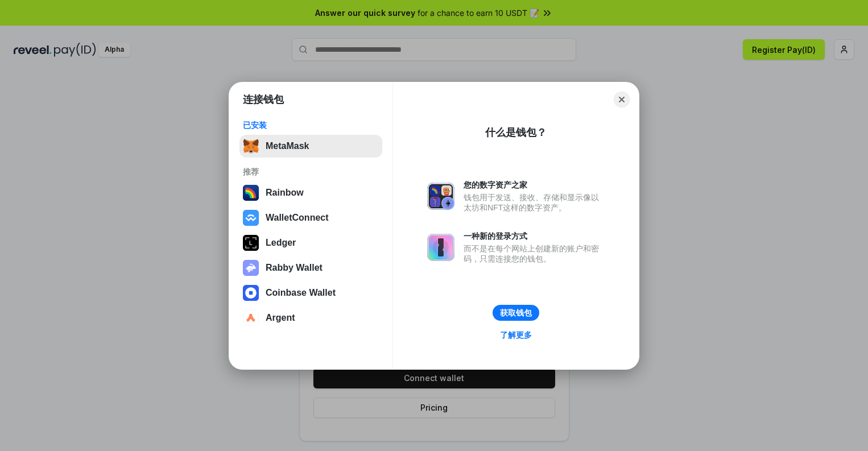 The height and width of the screenshot is (451, 868). What do you see at coordinates (534, 202) in the screenshot?
I see `div: 钱包用于发送、接收、存储和显示像以太坊和NFT这样的数字资产。` at bounding box center [534, 202].